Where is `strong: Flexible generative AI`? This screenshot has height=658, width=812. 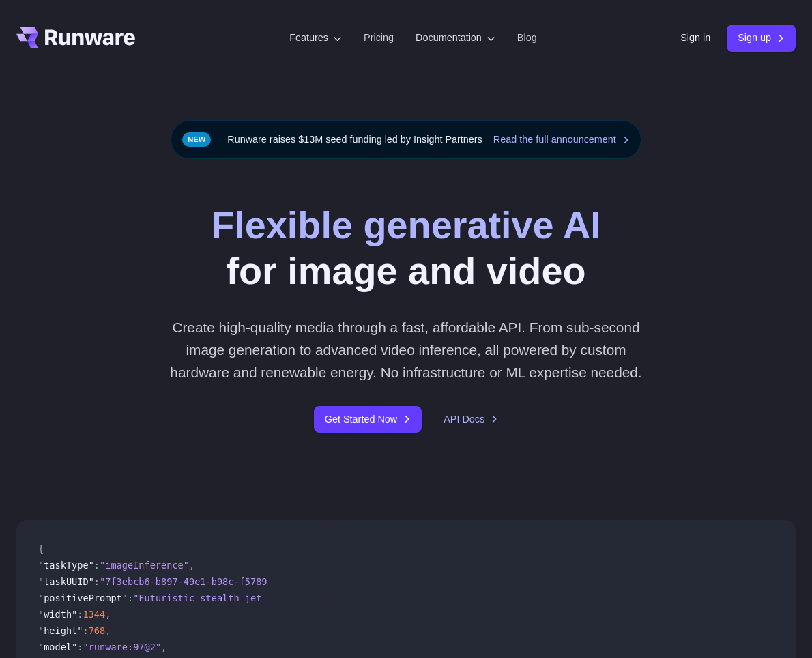
strong: Flexible generative AI is located at coordinates (406, 225).